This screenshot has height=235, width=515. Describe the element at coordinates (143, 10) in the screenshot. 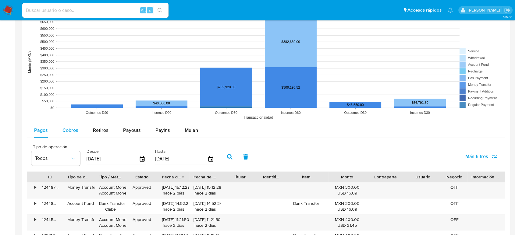

I see `span: Alt` at that location.